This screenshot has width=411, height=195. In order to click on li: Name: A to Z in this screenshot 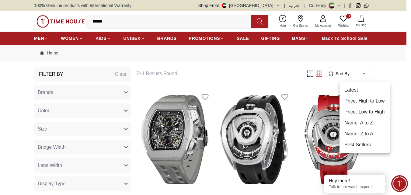, I will do `click(365, 123)`.